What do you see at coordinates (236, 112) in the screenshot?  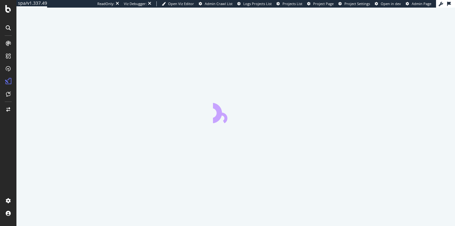 I see `div: animation` at bounding box center [236, 112].